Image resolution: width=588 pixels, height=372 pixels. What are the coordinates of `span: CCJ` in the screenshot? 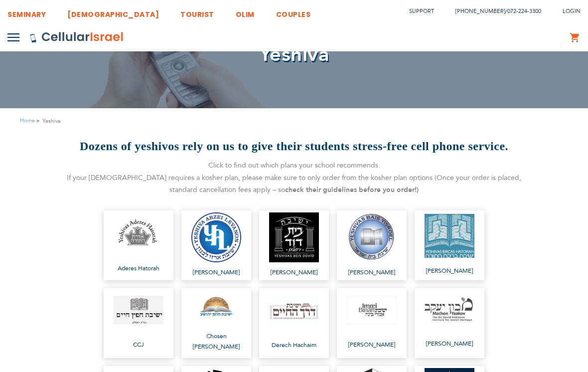 It's located at (139, 345).